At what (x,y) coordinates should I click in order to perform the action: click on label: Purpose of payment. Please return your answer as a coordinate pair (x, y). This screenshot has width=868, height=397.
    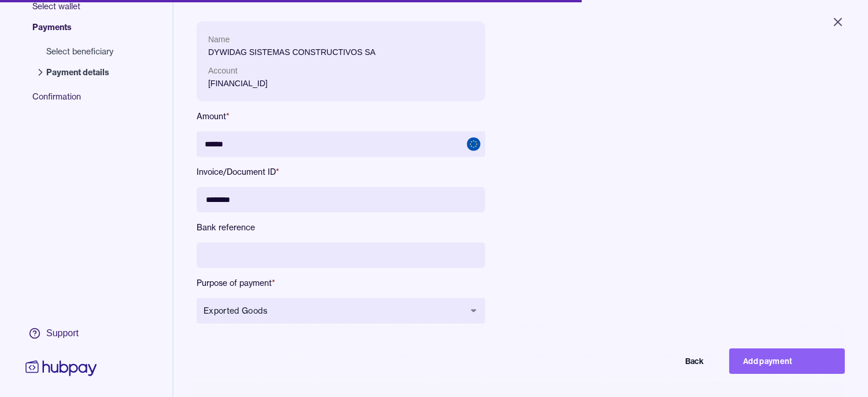
    Looking at the image, I should click on (340, 282).